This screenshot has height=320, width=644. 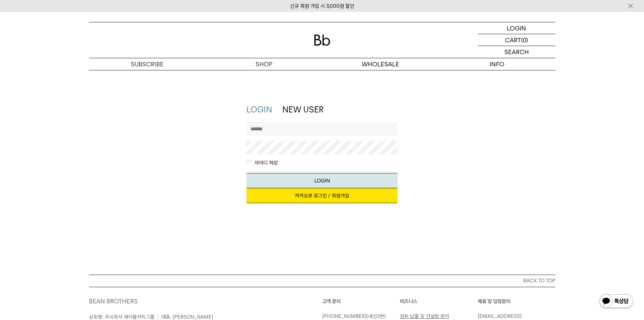 I want to click on p: (0), so click(x=524, y=40).